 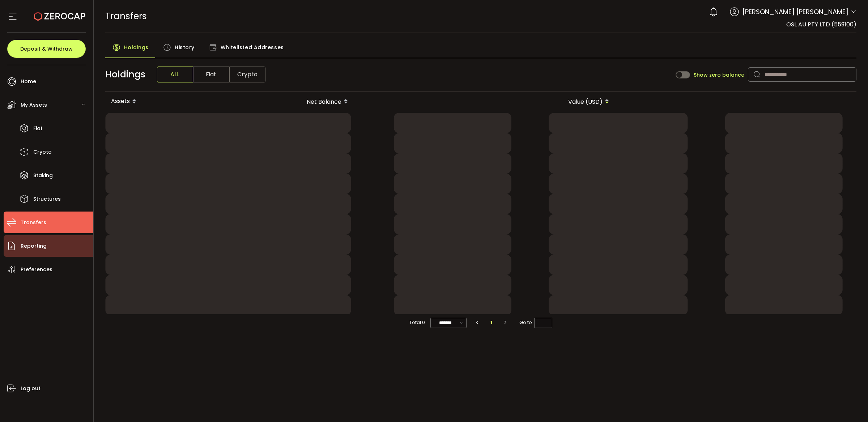 What do you see at coordinates (46, 49) in the screenshot?
I see `span: Deposit & Withdraw` at bounding box center [46, 49].